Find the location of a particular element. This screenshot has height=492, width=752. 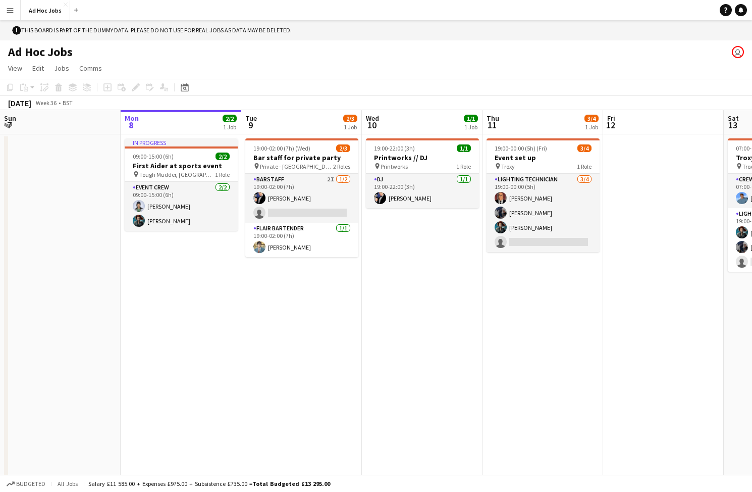

span: 8 is located at coordinates (131, 125).